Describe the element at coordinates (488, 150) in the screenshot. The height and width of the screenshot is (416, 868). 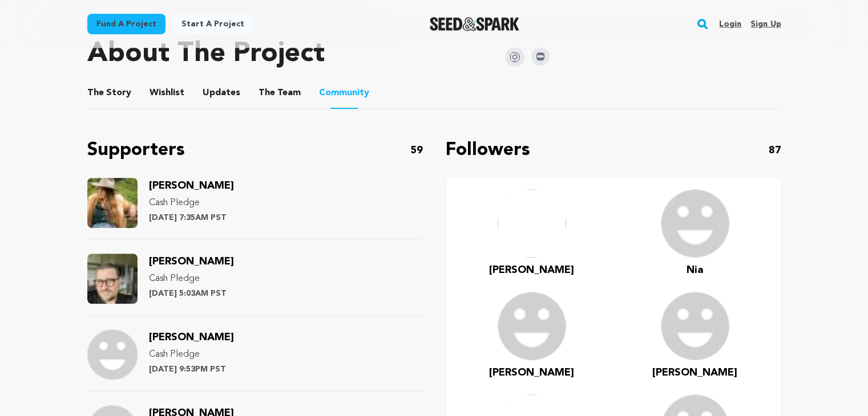
I see `p: Followers` at that location.